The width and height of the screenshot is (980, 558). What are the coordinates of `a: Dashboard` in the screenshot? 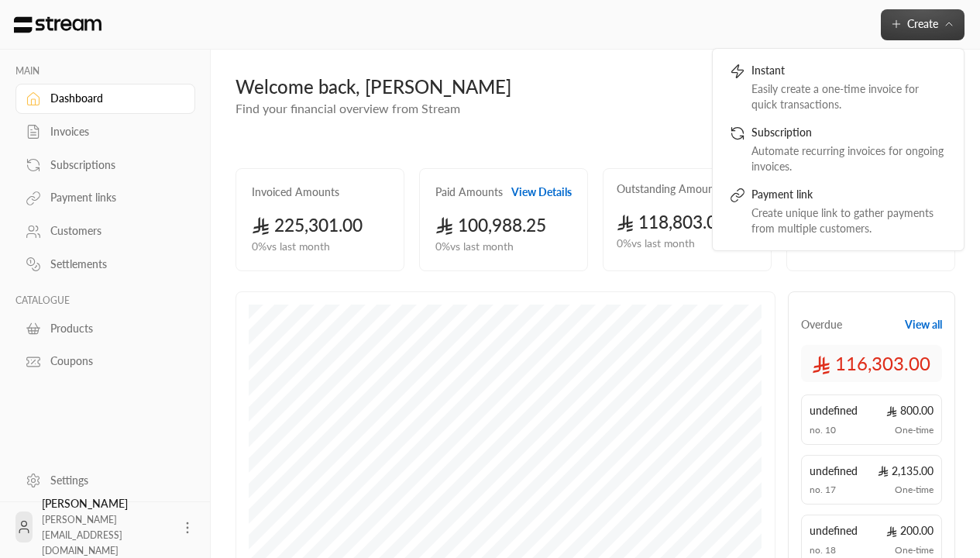 It's located at (105, 98).